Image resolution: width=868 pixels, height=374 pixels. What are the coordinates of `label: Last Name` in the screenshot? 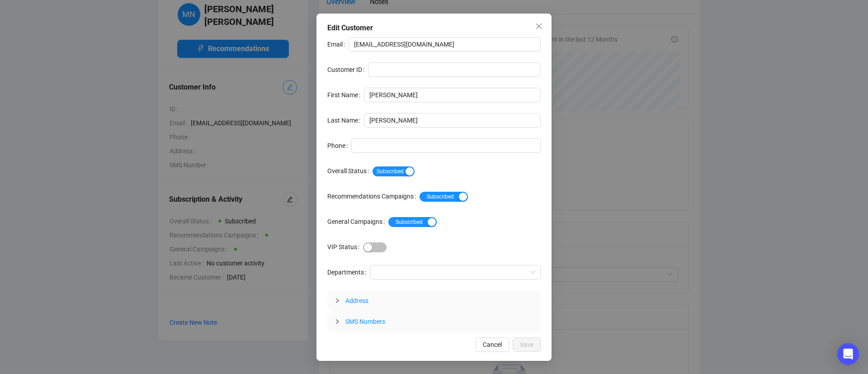 It's located at (346, 121).